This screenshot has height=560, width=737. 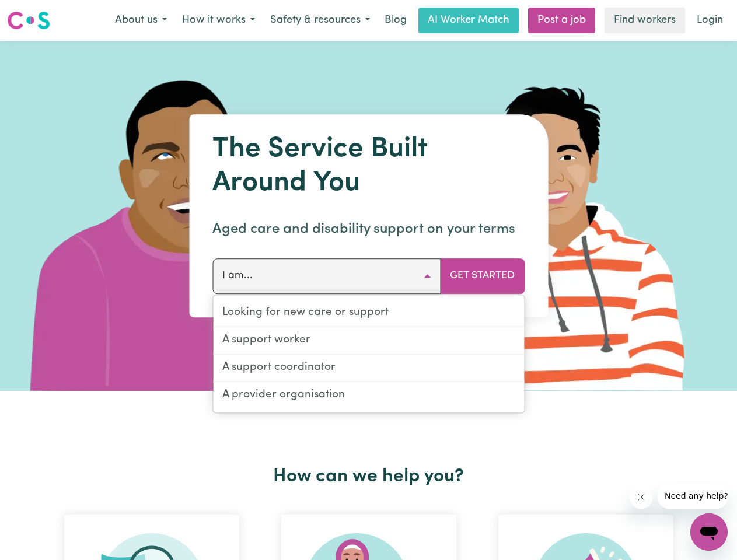 What do you see at coordinates (469, 20) in the screenshot?
I see `a: AI Worker Match` at bounding box center [469, 20].